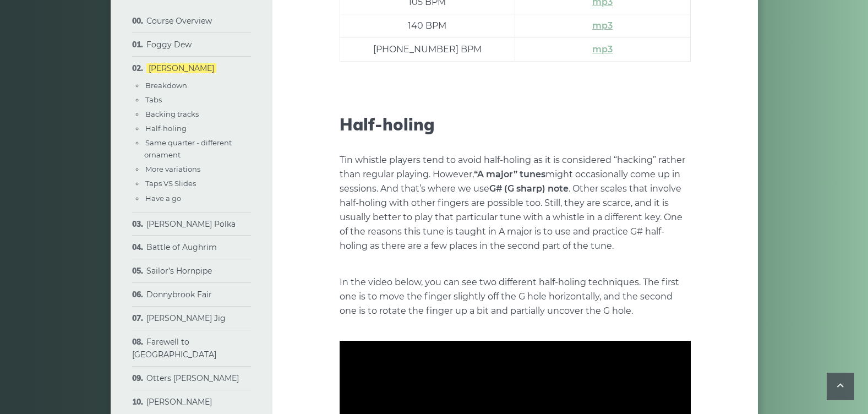 The height and width of the screenshot is (414, 868). I want to click on a: Taps VS Slides, so click(171, 183).